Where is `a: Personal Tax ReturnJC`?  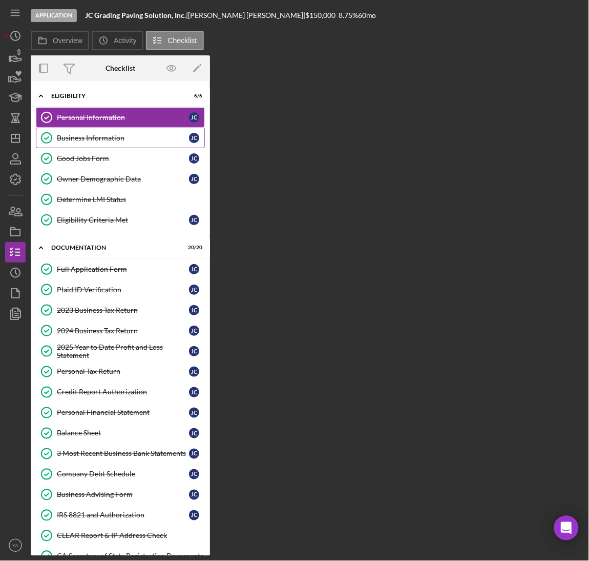 a: Personal Tax ReturnJC is located at coordinates (120, 372).